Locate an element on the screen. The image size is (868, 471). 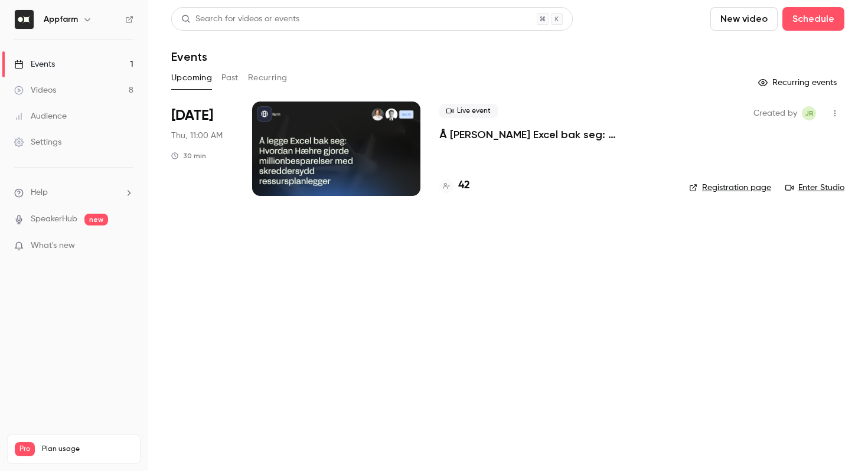
div: Events is located at coordinates (34, 64).